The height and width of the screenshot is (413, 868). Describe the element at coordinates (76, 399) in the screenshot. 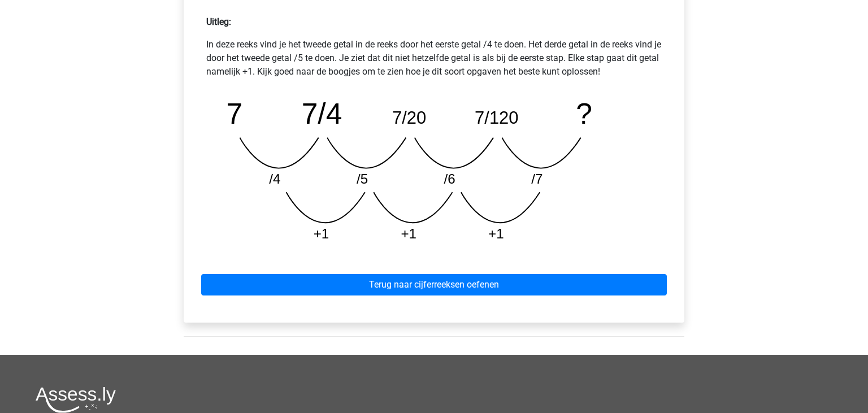

I see `img: Assessly logo` at that location.